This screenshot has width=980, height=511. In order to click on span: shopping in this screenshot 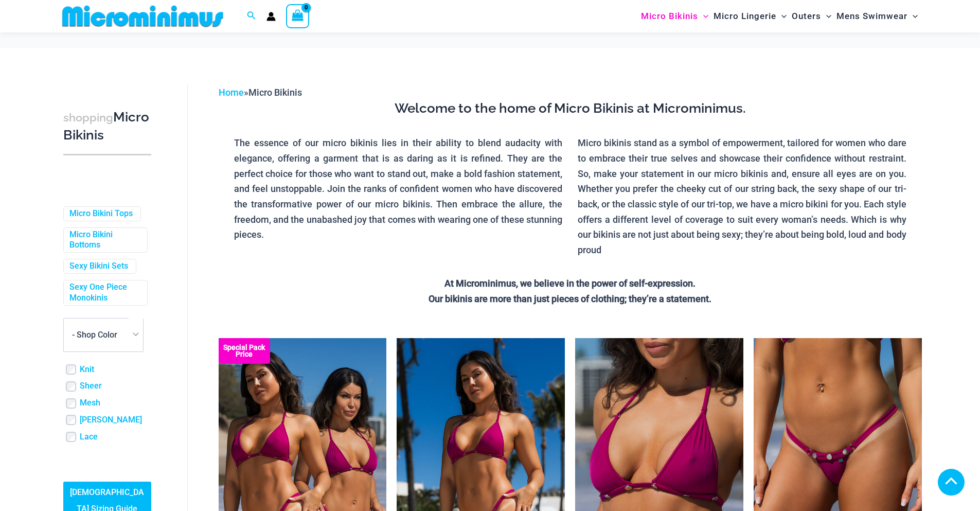, I will do `click(88, 117)`.